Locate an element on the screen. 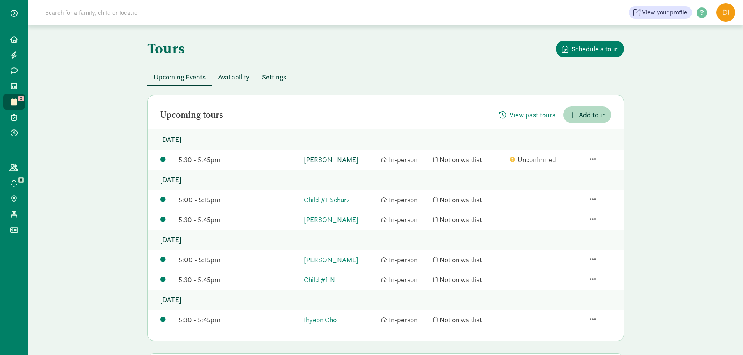  a: 3 is located at coordinates (14, 102).